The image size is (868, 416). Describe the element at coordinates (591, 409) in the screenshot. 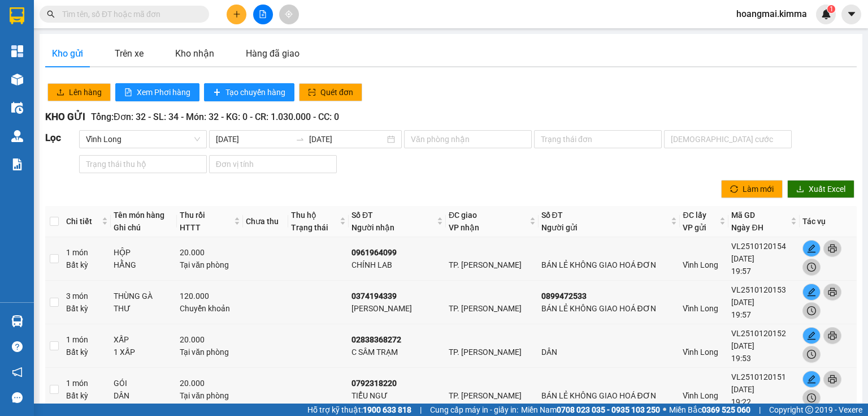

I see `span: Miền Nam` at that location.